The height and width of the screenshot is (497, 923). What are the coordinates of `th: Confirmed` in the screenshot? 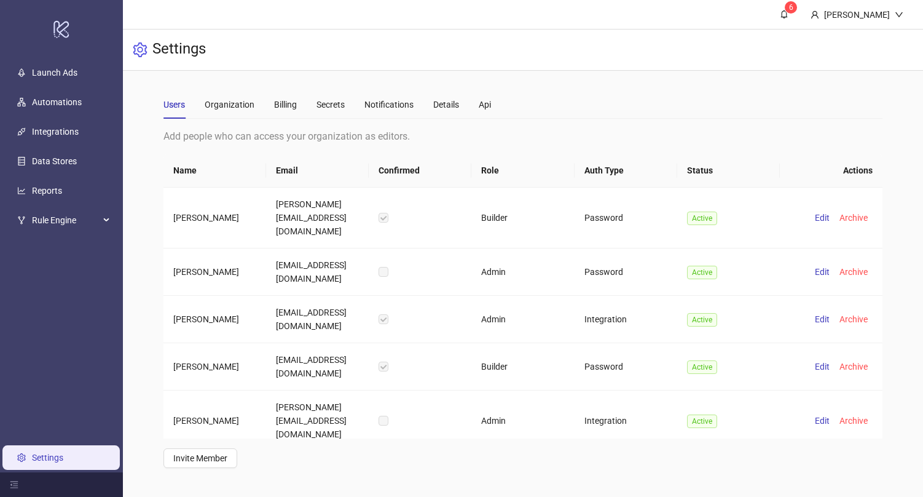 It's located at (420, 170).